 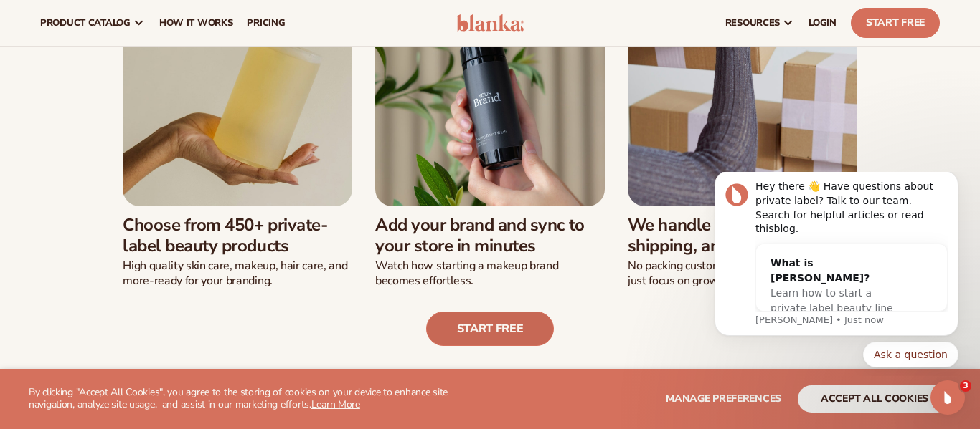 I want to click on p: By clicking "Accept All Cookies", you agree to the storing of cookies on your device to enhance s..., so click(x=259, y=399).